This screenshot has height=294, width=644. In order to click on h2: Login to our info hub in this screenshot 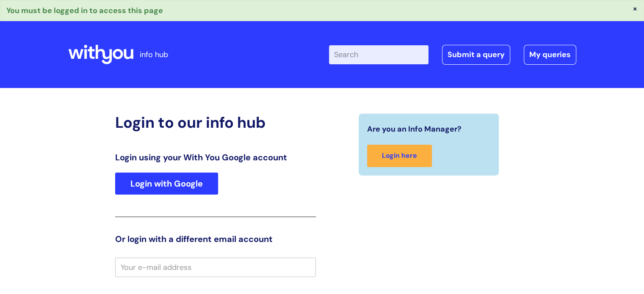, I will do `click(216, 122)`.